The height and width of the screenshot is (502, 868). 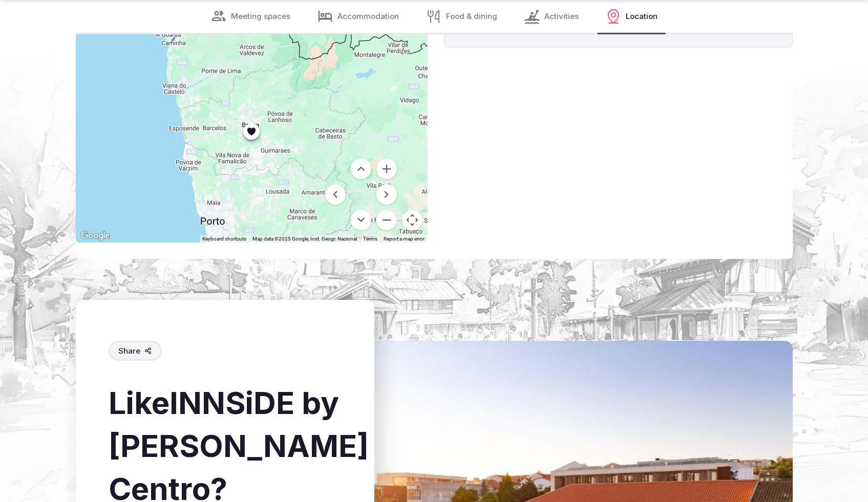 What do you see at coordinates (472, 16) in the screenshot?
I see `span: Food & dining` at bounding box center [472, 16].